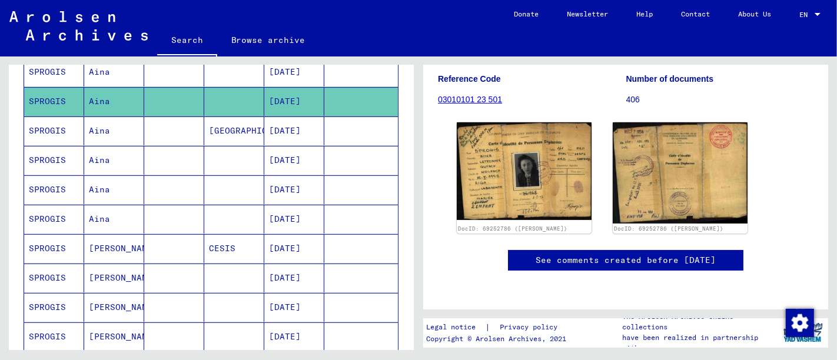  Describe the element at coordinates (455, 327) in the screenshot. I see `a: Legal notice` at that location.